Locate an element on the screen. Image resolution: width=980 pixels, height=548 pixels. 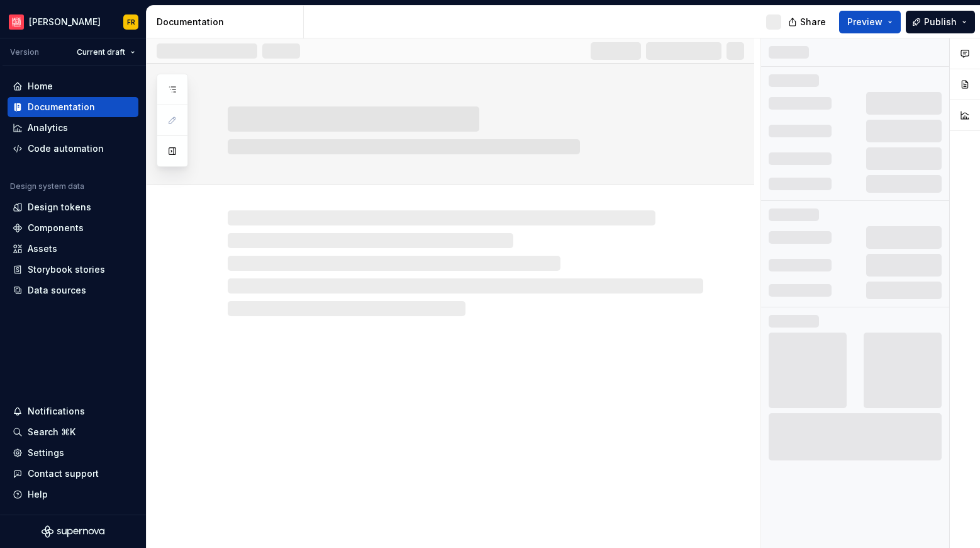
a: Assets is located at coordinates (73, 248).